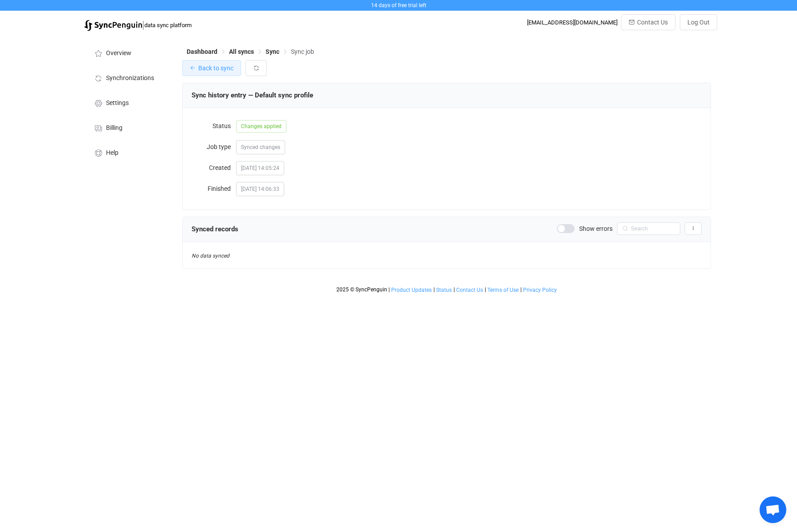 The width and height of the screenshot is (797, 532). What do you see at coordinates (698, 22) in the screenshot?
I see `span: Log Out` at bounding box center [698, 22].